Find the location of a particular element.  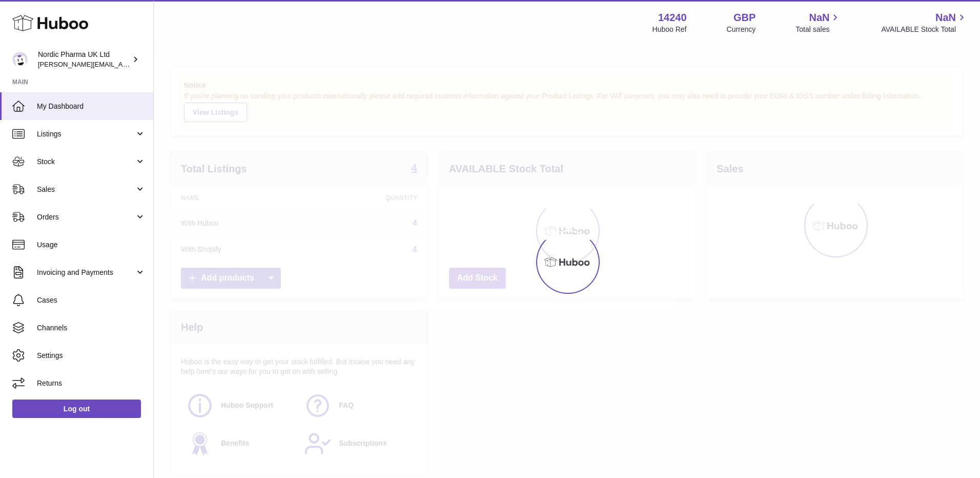

strong: GBP is located at coordinates (745, 18).